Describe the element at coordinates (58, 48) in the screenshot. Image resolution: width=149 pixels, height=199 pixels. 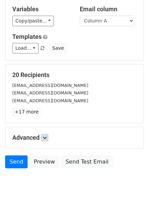
I see `button: Save` at that location.